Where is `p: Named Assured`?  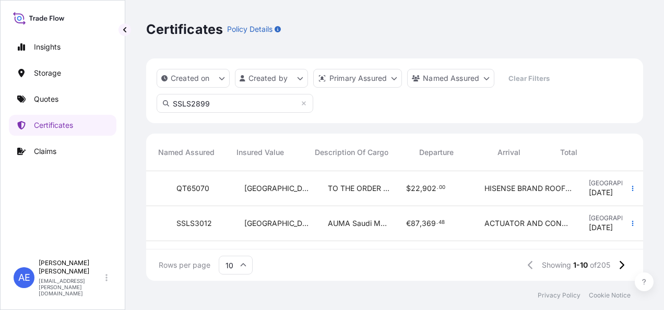 p: Named Assured is located at coordinates (451, 78).